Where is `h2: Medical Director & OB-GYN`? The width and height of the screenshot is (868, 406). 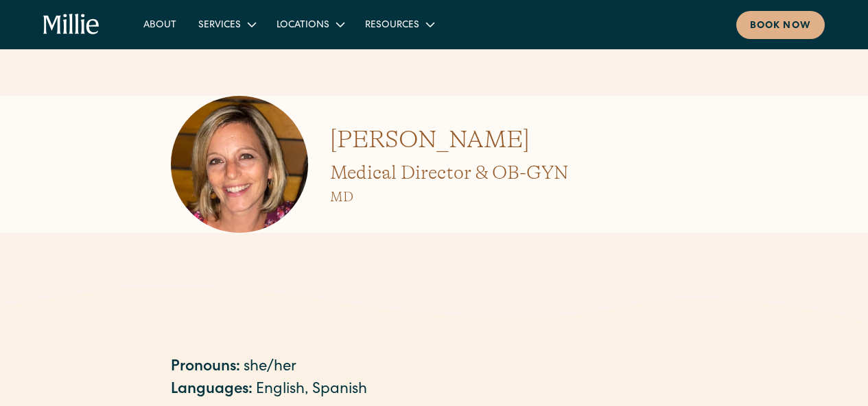 h2: Medical Director & OB-GYN is located at coordinates (449, 173).